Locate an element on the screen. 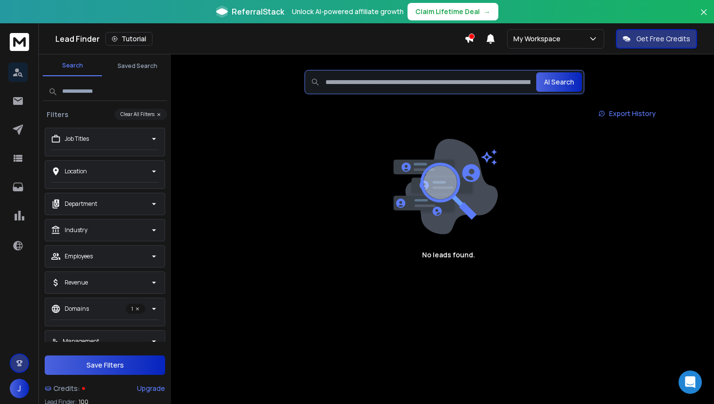  button: Claim Lifetime Deal→ is located at coordinates (452, 12).